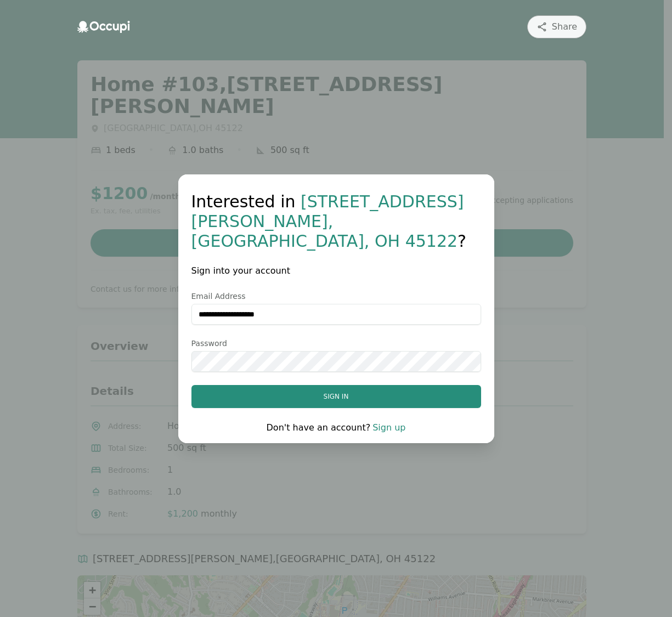 Image resolution: width=672 pixels, height=617 pixels. Describe the element at coordinates (336, 296) in the screenshot. I see `label: Email Address` at that location.